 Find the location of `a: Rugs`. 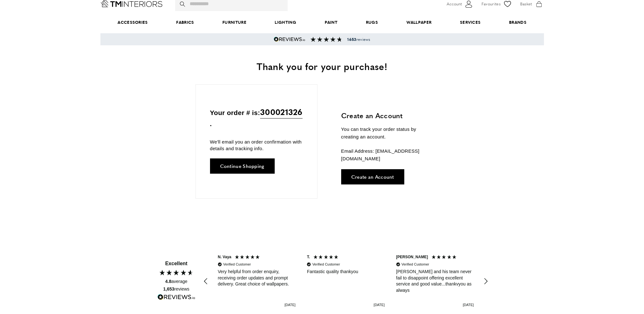

a: Rugs is located at coordinates (372, 22).